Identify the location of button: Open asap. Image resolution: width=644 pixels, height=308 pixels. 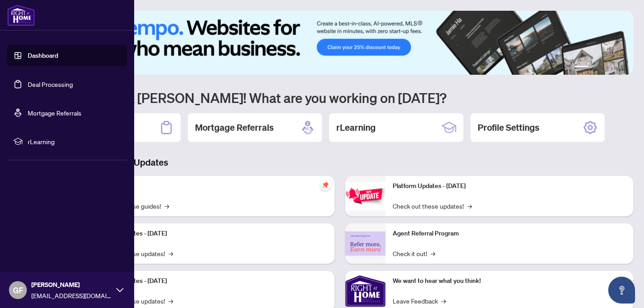
(621, 290).